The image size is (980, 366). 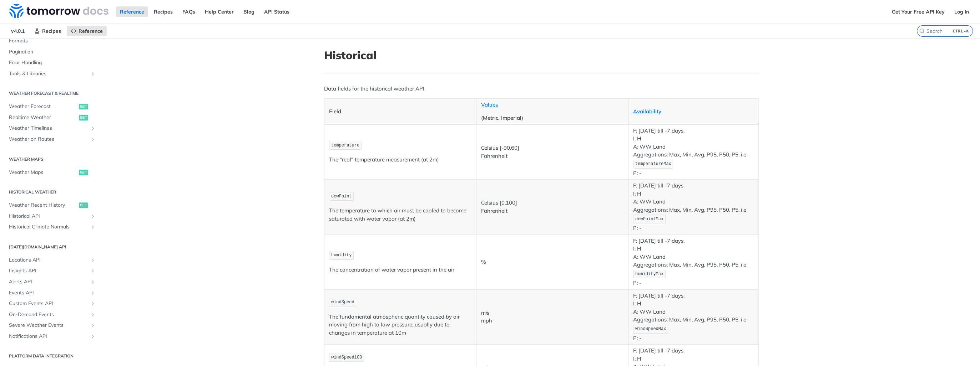 I want to click on h1: Historical, so click(x=542, y=55).